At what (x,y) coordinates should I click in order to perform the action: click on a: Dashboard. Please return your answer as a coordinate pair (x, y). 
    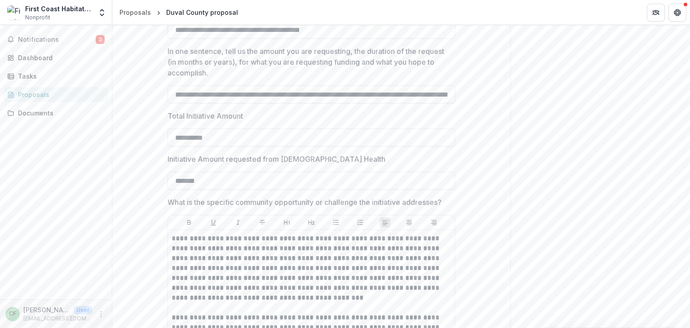
    Looking at the image, I should click on (56, 57).